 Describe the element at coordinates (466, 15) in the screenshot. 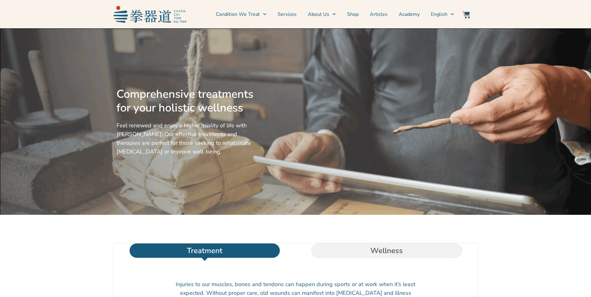

I see `img: Website Icon-03` at that location.